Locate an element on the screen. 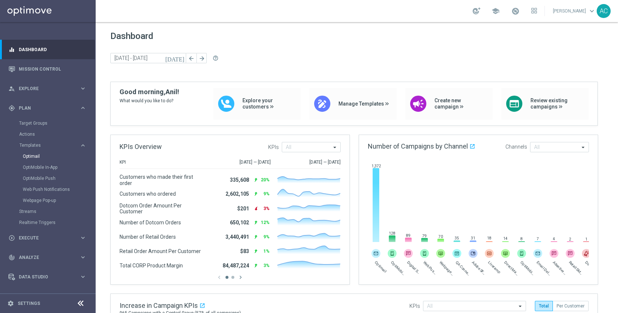  button: play_circle_outline Execute keyboard_arrow_right is located at coordinates (47, 238).